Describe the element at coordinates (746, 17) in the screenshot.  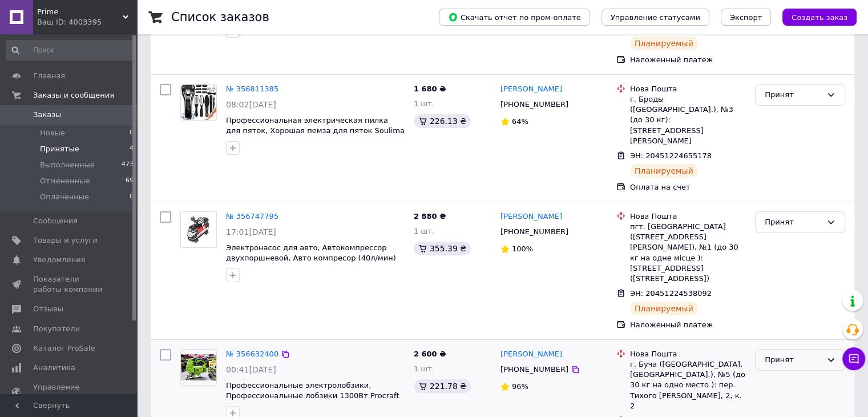
I see `span: Экспорт` at that location.